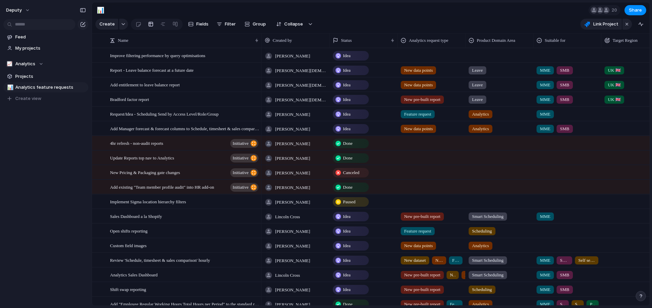 Image resolution: width=652 pixels, height=308 pixels. Describe the element at coordinates (136, 143) in the screenshot. I see `span: 4hr refresh - non-audit reports` at that location.